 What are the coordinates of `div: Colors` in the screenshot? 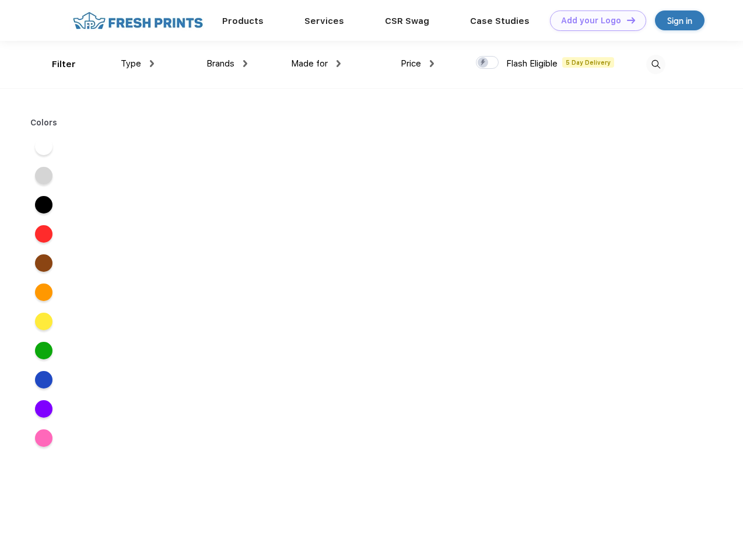 It's located at (44, 122).